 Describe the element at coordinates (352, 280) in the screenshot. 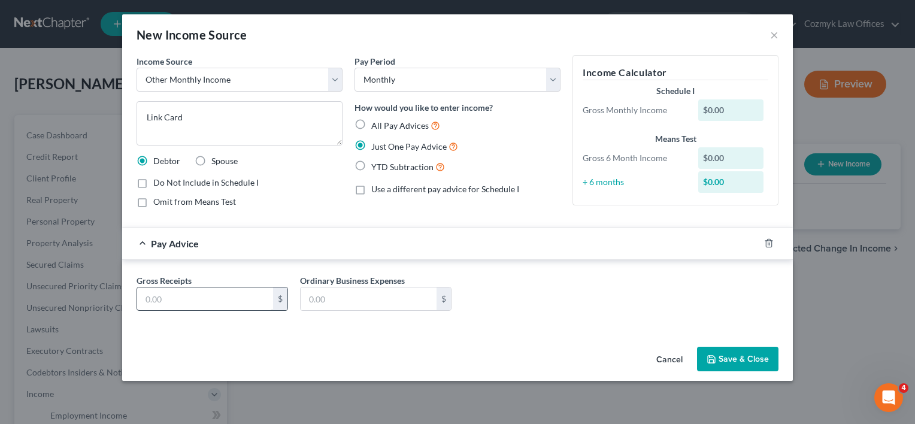

I see `label: Ordinary Business Expenses` at that location.